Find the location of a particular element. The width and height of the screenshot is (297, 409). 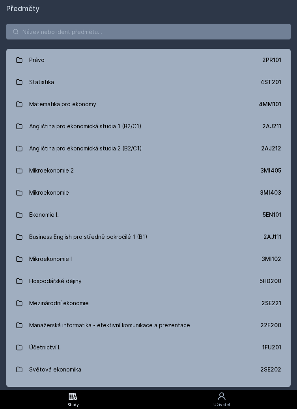

div: 2AJ211 is located at coordinates (272, 126).